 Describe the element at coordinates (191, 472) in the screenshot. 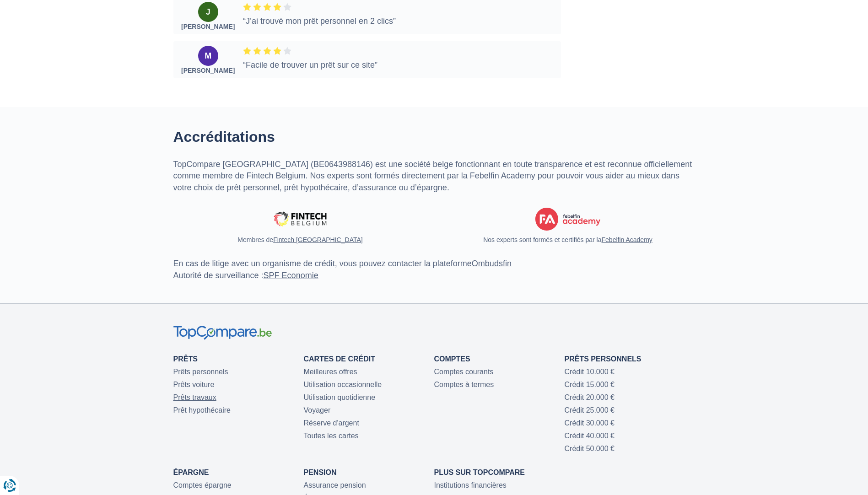

I see `a: Épargne` at that location.